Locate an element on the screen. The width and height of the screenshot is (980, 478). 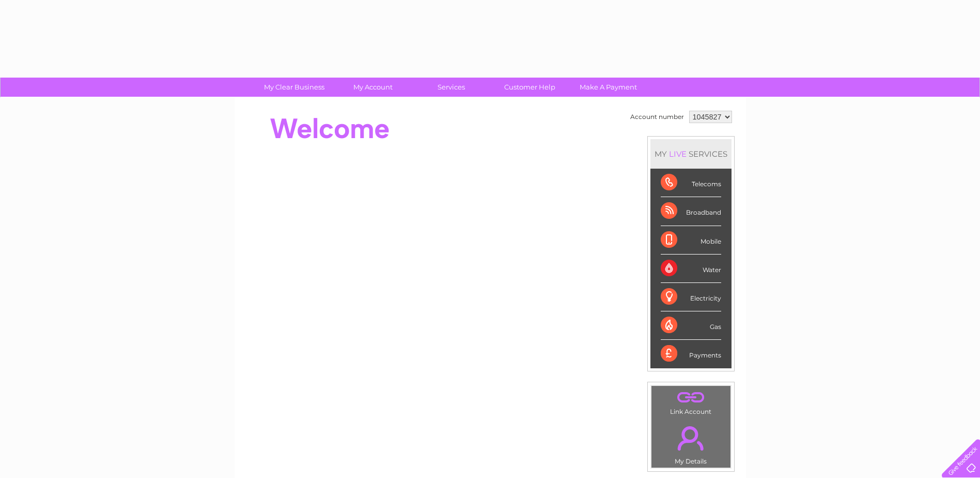
td: My Details is located at coordinates (691, 442).